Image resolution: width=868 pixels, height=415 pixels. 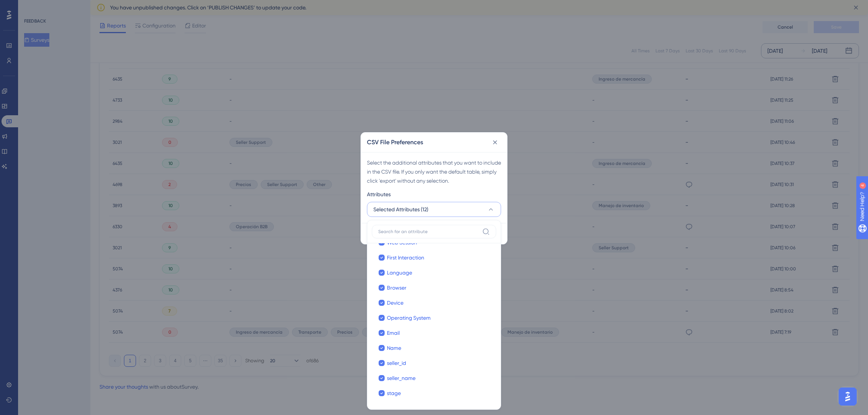 I want to click on input: Search for an attribute, so click(x=428, y=231).